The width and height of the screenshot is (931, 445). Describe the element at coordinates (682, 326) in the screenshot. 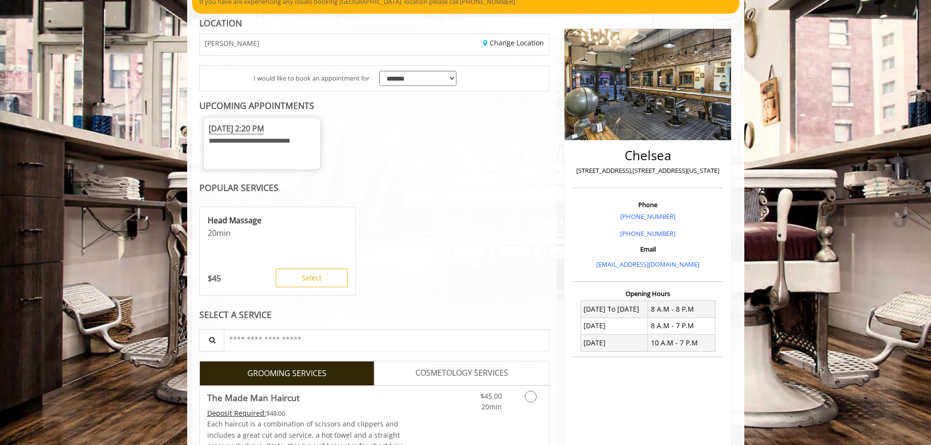

I see `td: 8 A.M - 7 P.M` at that location.